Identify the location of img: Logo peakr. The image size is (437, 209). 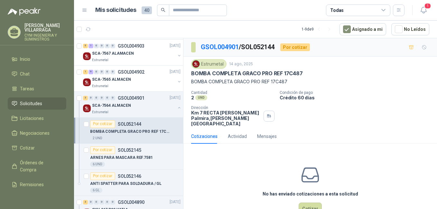
(24, 12).